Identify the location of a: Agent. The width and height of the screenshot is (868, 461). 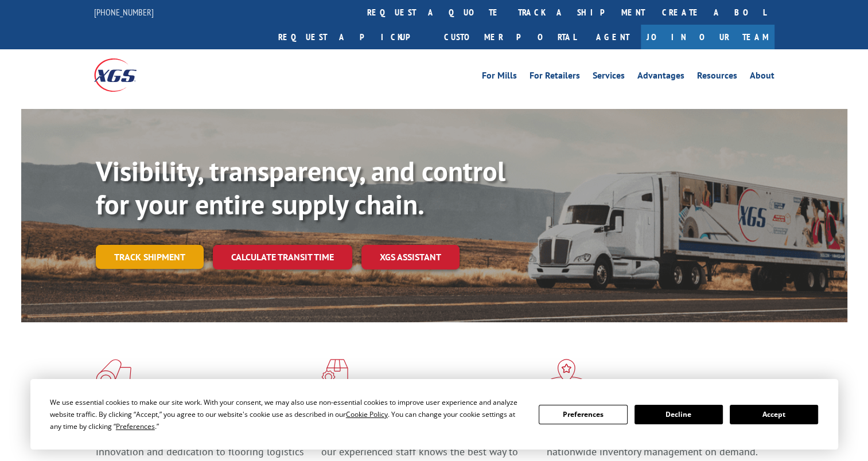
(613, 37).